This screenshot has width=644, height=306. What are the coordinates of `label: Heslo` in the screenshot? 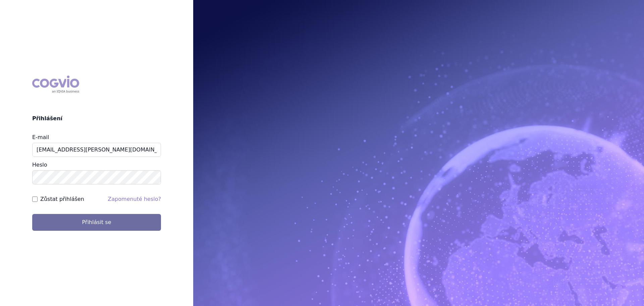 It's located at (39, 165).